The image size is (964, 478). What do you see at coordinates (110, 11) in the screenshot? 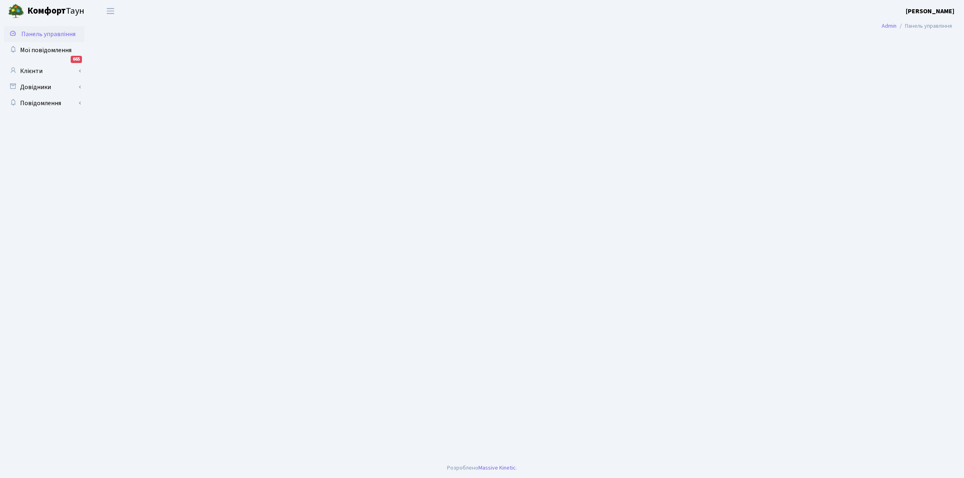
I see `button: Переключити навігацію` at bounding box center [110, 11].